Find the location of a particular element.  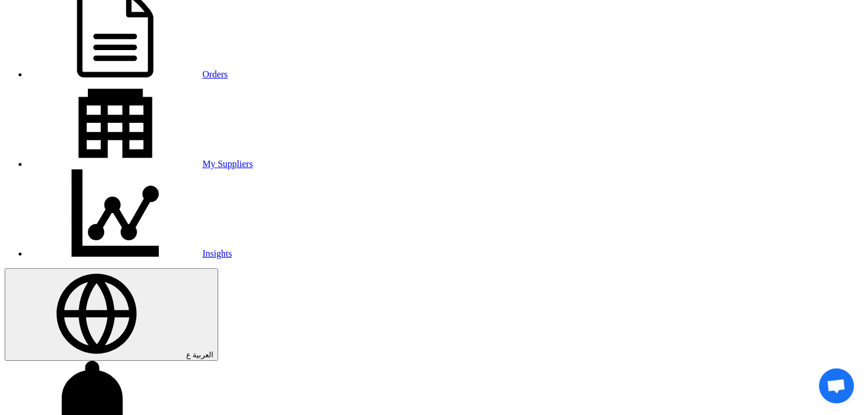

a: Insights is located at coordinates (130, 253).